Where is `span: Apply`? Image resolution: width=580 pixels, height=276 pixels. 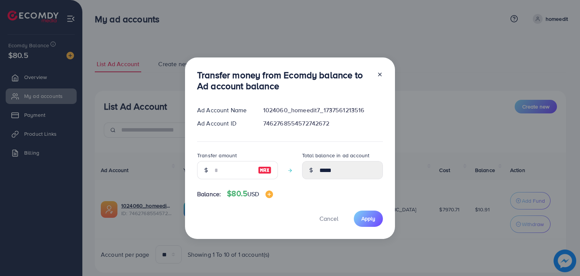 span: Apply is located at coordinates (368, 218).